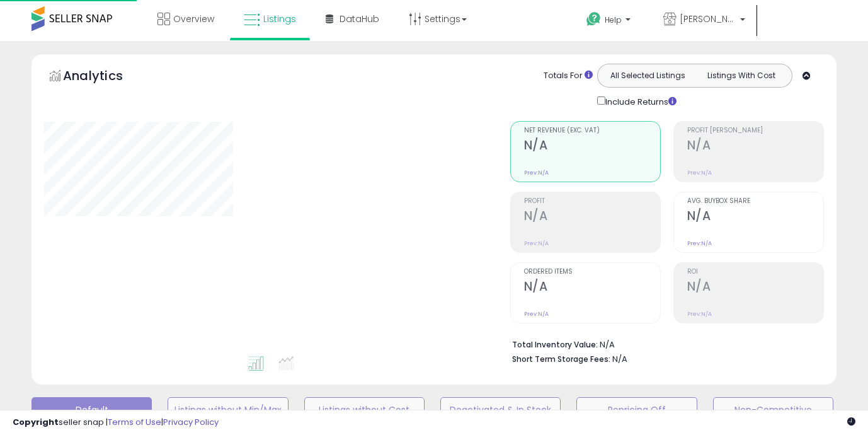 The image size is (868, 435). What do you see at coordinates (105, 77) in the screenshot?
I see `h5: Analytics` at bounding box center [105, 77].